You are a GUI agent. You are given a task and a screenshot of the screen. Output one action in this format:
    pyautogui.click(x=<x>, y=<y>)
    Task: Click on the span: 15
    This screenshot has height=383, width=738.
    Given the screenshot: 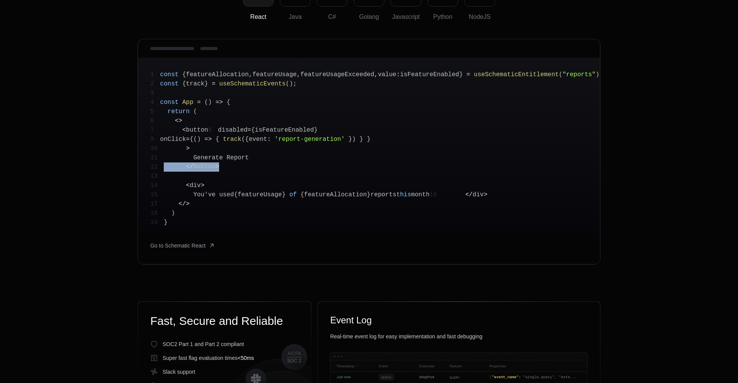 What is the action you would take?
    pyautogui.click(x=157, y=195)
    